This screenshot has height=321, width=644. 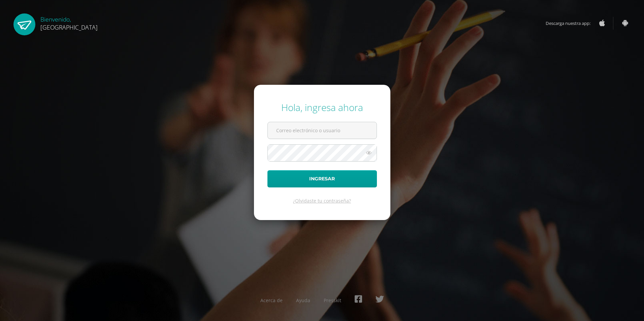 I want to click on span: Descarga nuestra app:, so click(x=571, y=23).